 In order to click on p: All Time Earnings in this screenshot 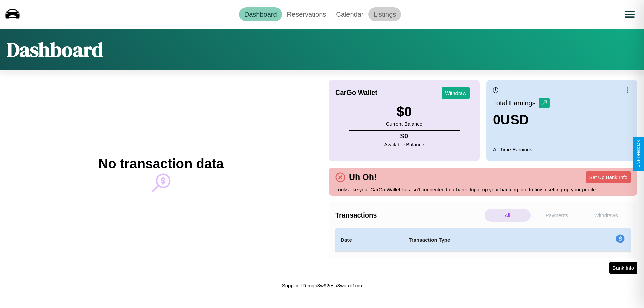, I will do `click(562, 149)`.